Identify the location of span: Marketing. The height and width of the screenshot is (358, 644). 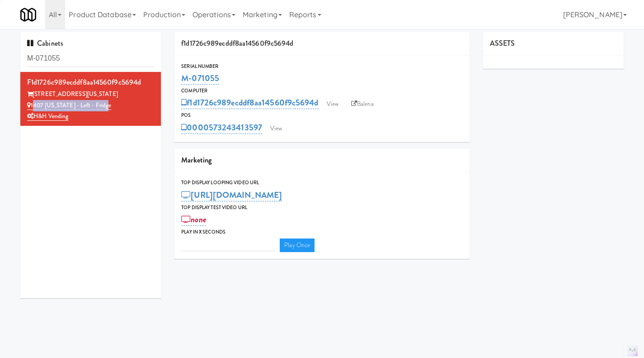
(196, 160).